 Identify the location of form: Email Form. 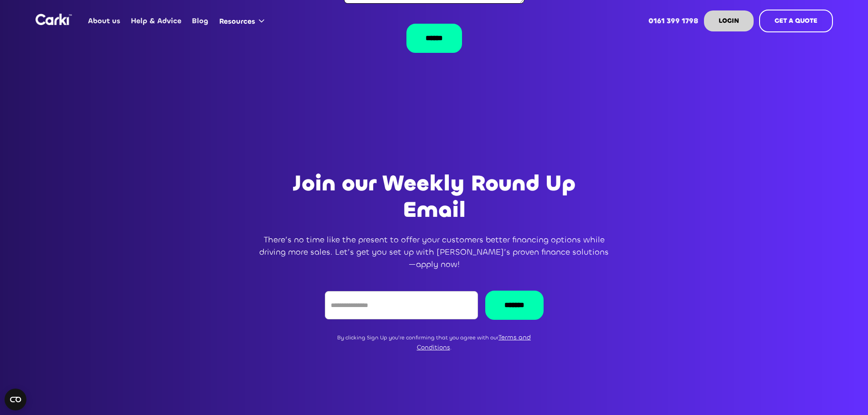
(434, 319).